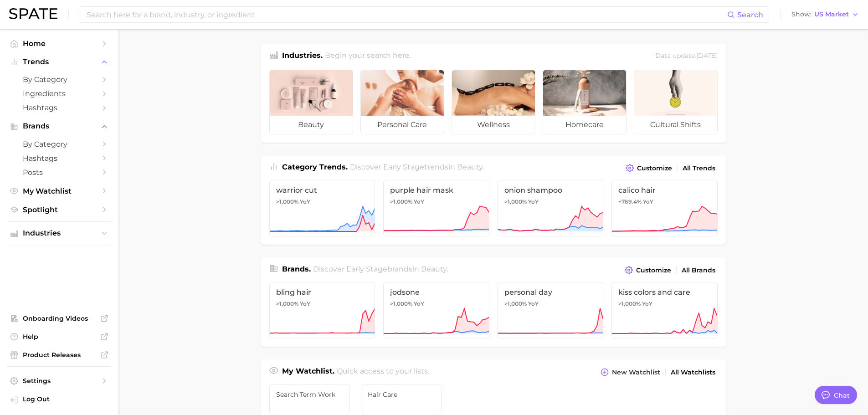 The width and height of the screenshot is (868, 415). I want to click on a: Spotlight, so click(59, 210).